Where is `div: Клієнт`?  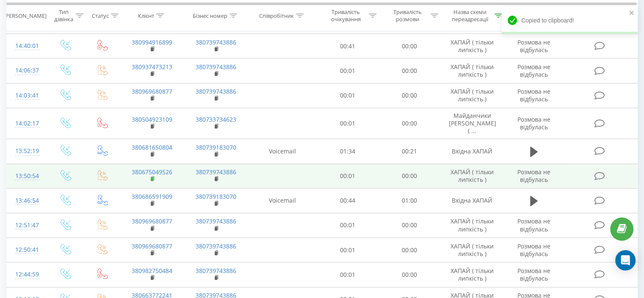 div: Клієнт is located at coordinates (146, 16).